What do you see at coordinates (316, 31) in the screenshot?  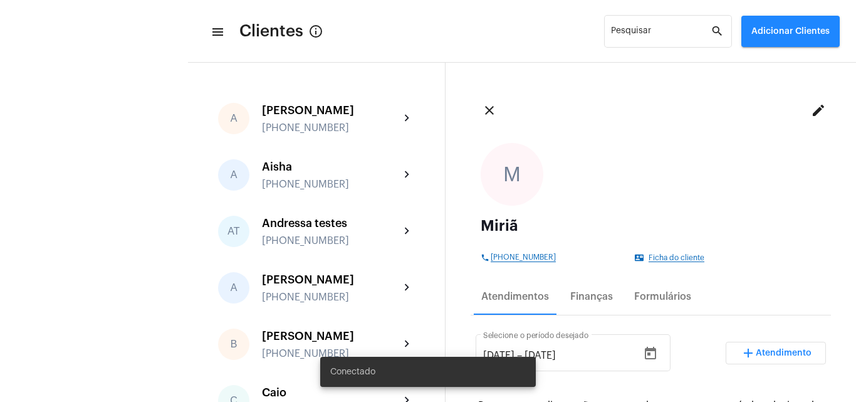 I see `button: Button that displays a tooltip when focused or hovered over` at bounding box center [316, 31].